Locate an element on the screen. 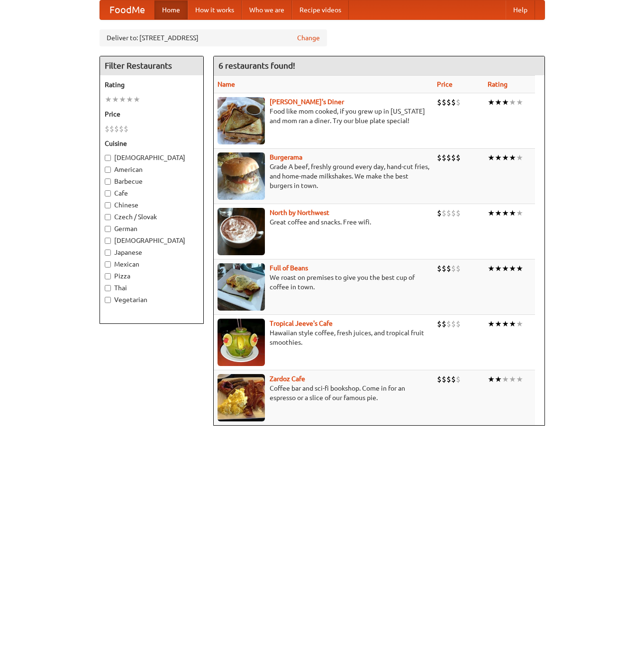  p: Grade A beef, freshly ground every day, hand-cut fries, and home-made milkshakes. We make the bes... is located at coordinates (323, 176).